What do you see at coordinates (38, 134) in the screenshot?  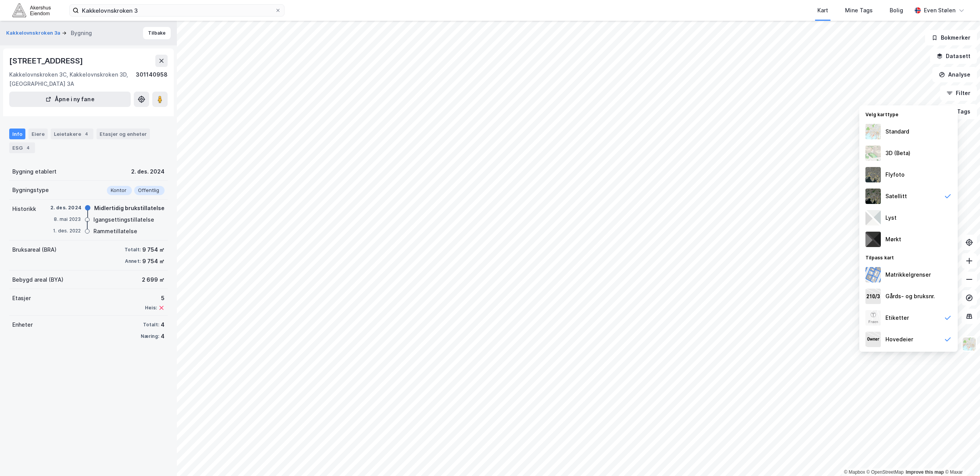 I see `div: Eiere` at bounding box center [38, 134].